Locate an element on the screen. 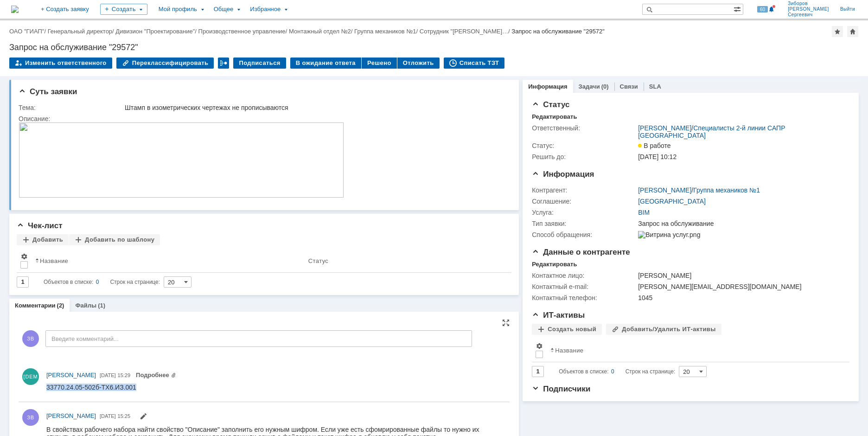 The height and width of the screenshot is (436, 868). div: Создать is located at coordinates (124, 9).